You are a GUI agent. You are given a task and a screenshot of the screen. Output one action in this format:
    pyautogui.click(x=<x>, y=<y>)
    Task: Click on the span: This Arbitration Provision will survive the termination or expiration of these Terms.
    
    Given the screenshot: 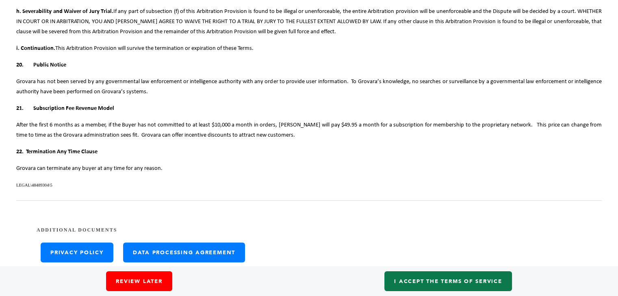 What is the action you would take?
    pyautogui.click(x=154, y=48)
    